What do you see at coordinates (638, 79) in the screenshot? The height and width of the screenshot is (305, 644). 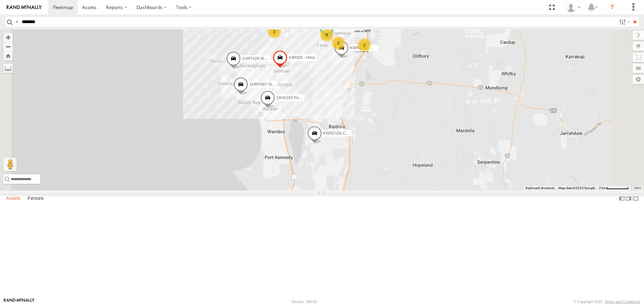 I see `label: Map Settings` at bounding box center [638, 79].